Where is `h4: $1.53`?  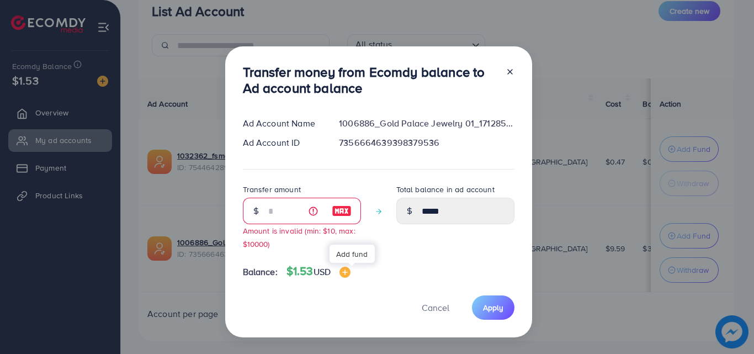 h4: $1.53 is located at coordinates (318, 271).